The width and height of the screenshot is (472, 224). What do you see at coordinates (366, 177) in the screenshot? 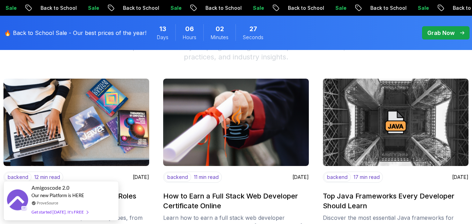
I see `p: 17 min read` at bounding box center [366, 177].